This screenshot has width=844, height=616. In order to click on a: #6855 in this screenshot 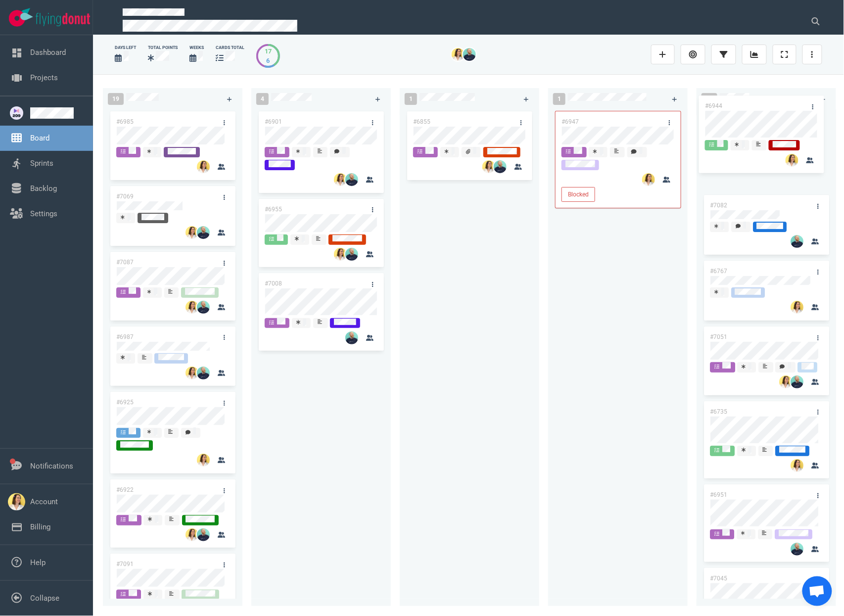, I will do `click(421, 122)`.